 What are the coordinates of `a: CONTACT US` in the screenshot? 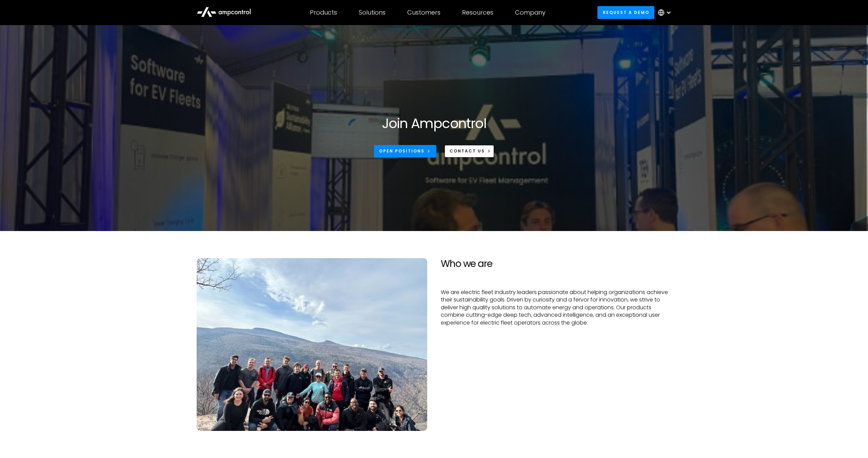 It's located at (469, 151).